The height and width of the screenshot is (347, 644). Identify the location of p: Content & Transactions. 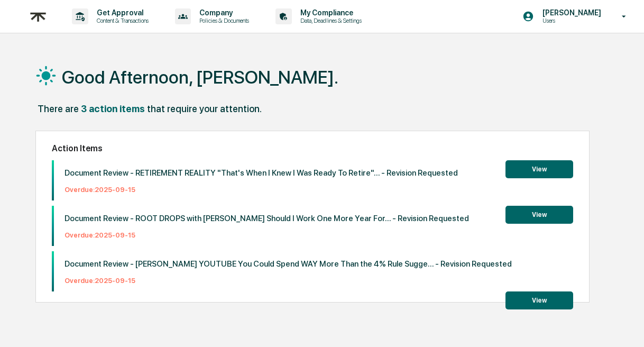
(121, 21).